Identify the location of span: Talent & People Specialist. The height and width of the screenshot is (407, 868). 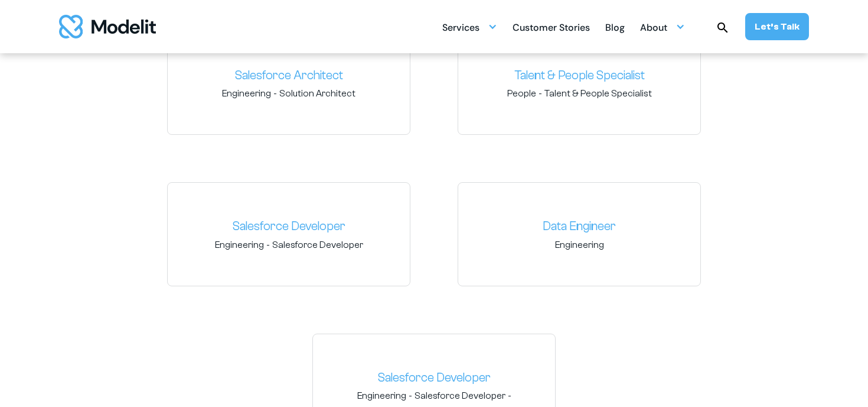
(598, 93).